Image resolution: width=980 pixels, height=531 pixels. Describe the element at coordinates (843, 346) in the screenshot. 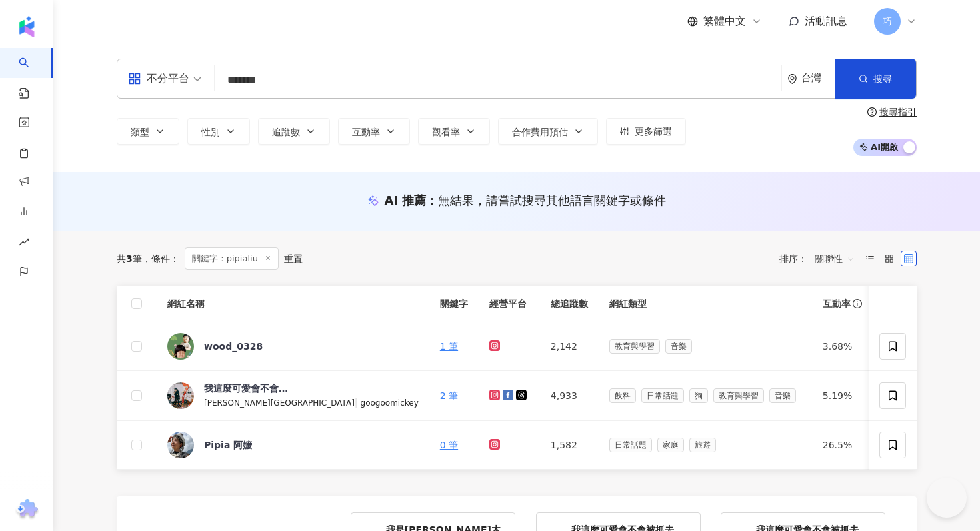

I see `div: 3.68%` at that location.